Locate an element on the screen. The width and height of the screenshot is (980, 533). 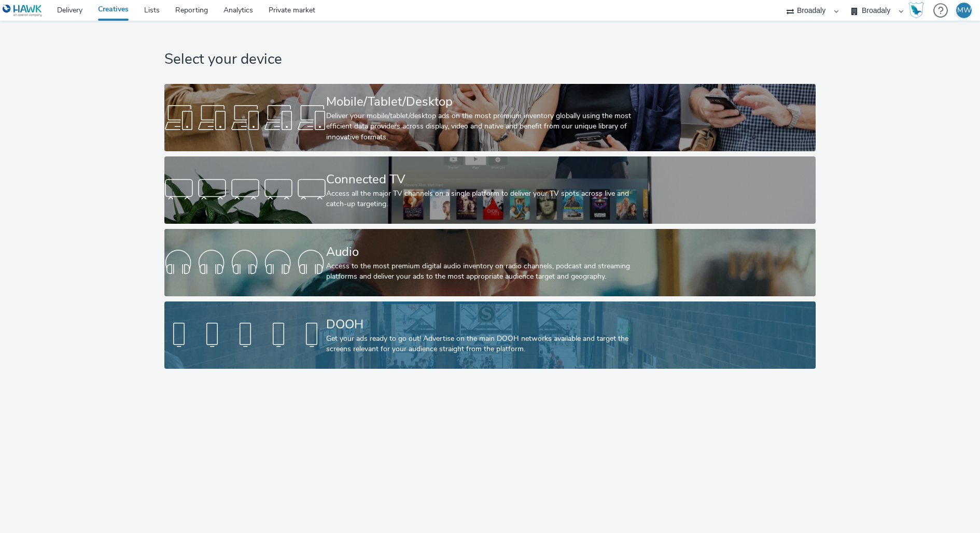
img: Hawk Academy is located at coordinates (916, 10).